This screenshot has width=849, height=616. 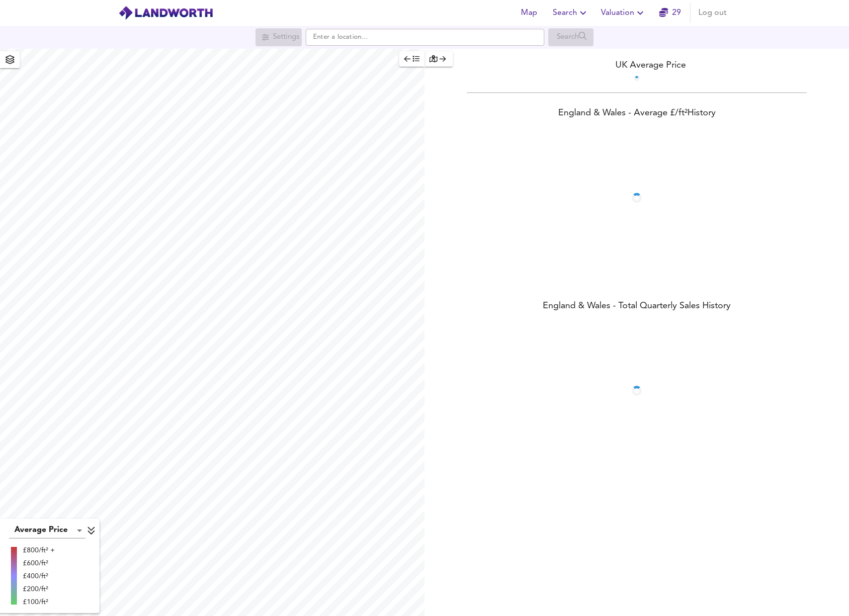 I want to click on button: Search, so click(x=571, y=13).